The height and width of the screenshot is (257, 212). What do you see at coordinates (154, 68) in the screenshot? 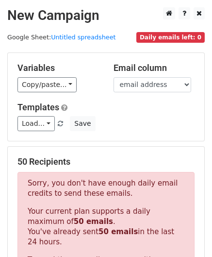
I see `h5: Email column` at bounding box center [154, 68].